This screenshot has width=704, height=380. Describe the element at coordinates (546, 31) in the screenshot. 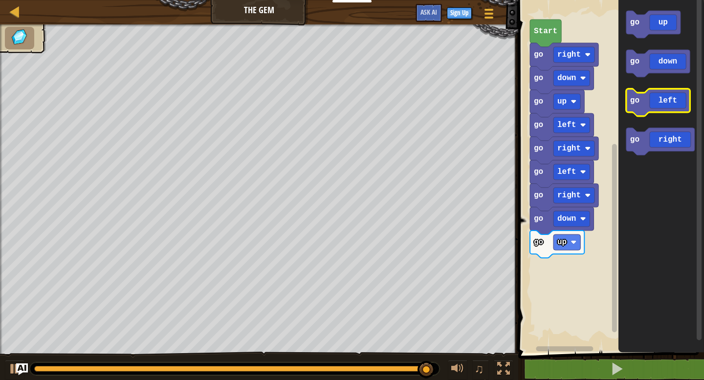

I see `text: Start` at that location.